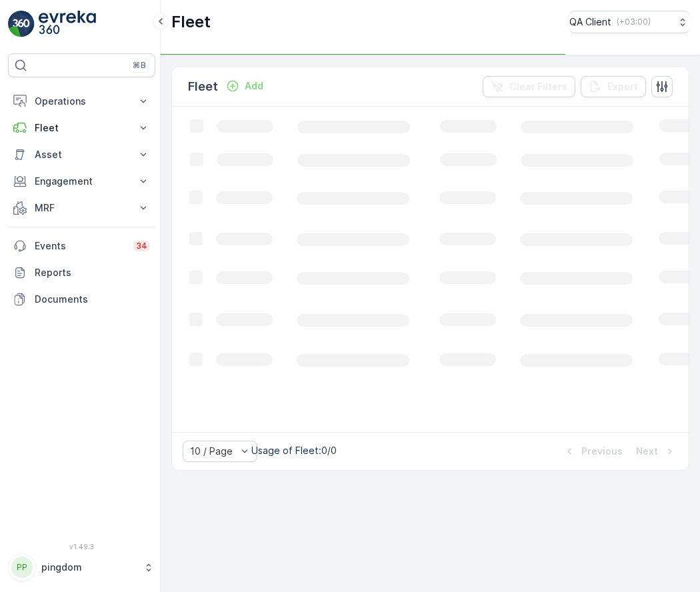 The width and height of the screenshot is (700, 592). What do you see at coordinates (294, 451) in the screenshot?
I see `p: Usage of Fleet : 0/0` at bounding box center [294, 451].